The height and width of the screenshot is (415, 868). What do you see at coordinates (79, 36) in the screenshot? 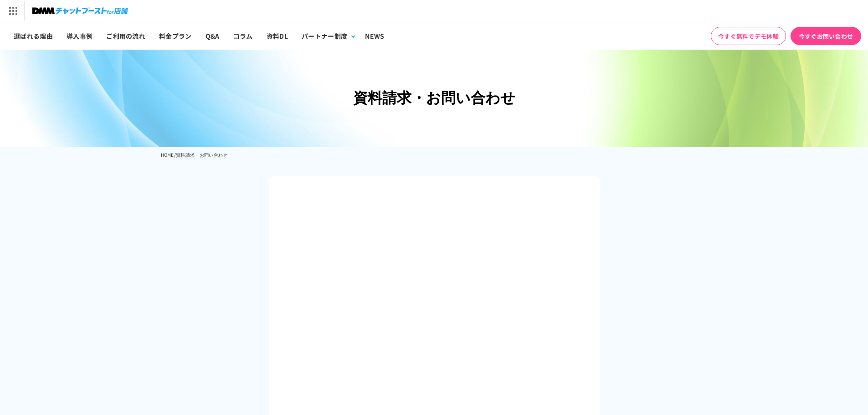
I see `a: 導入事例` at bounding box center [79, 36].